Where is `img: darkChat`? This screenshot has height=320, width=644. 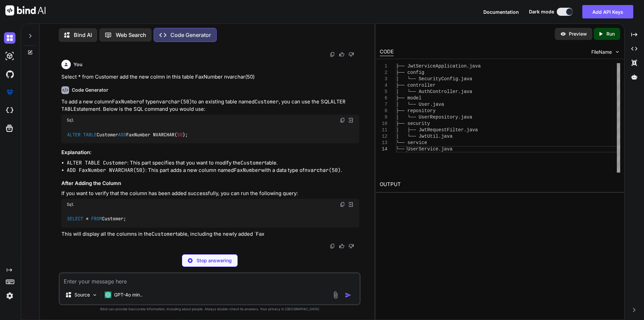
img: darkChat is located at coordinates (10, 38).